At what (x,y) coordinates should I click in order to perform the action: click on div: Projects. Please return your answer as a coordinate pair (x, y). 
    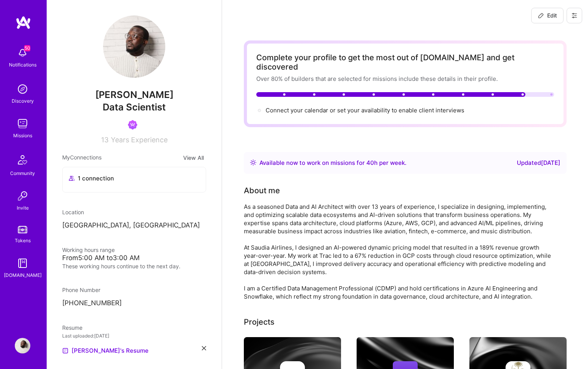
    Looking at the image, I should click on (259, 322).